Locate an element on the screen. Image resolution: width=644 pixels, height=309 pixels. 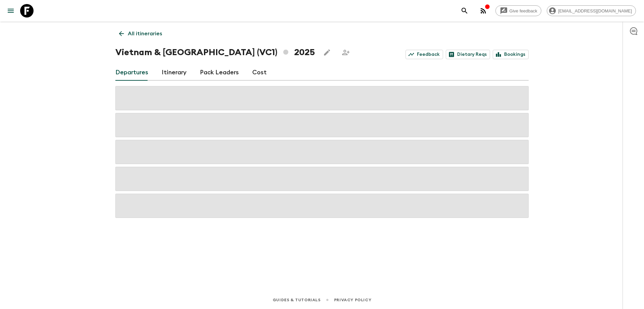
a: Departures is located at coordinates (132, 72).